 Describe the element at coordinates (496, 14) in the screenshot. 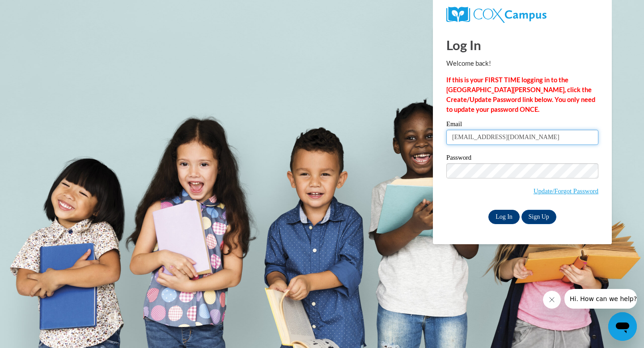

I see `img: COX Campus` at that location.